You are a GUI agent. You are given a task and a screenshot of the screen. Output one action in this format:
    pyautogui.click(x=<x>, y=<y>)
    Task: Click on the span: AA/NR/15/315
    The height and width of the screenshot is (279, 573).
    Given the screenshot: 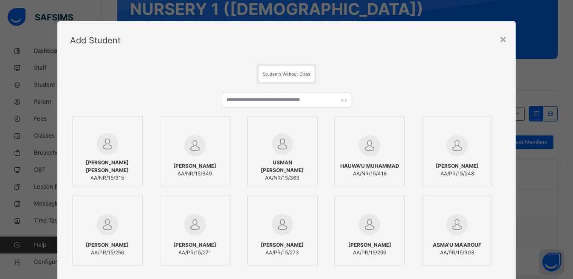 What is the action you would take?
    pyautogui.click(x=107, y=178)
    